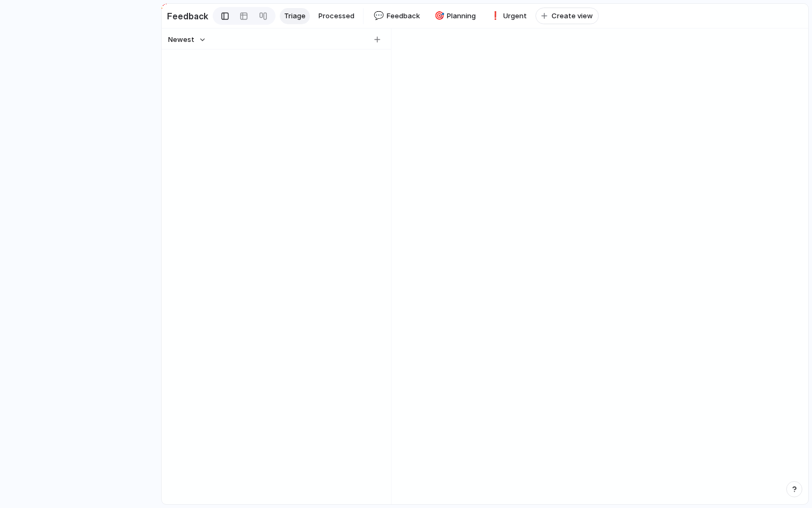 The width and height of the screenshot is (812, 508). Describe the element at coordinates (515, 16) in the screenshot. I see `span: Urgent` at that location.